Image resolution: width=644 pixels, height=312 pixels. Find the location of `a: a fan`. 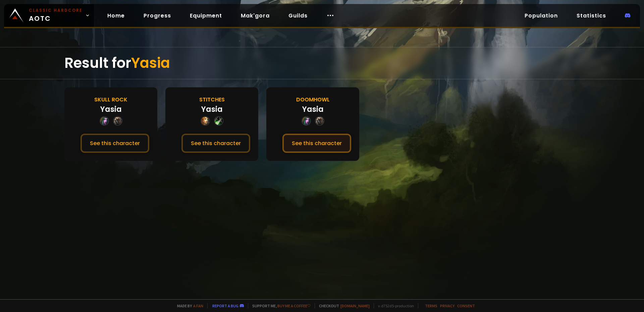

a: a fan is located at coordinates (198, 306).